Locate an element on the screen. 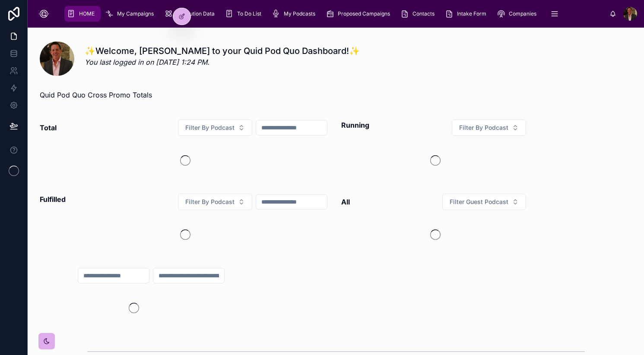 The image size is (644, 355). span: My Podcasts is located at coordinates (299, 14).